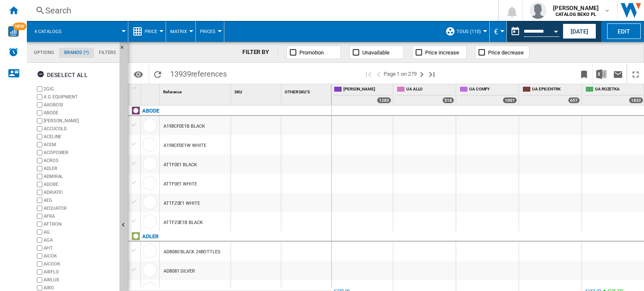 This screenshot has width=644, height=291. Describe the element at coordinates (80, 97) in the screenshot. I see `label: A G EQUIPMENT` at that location.